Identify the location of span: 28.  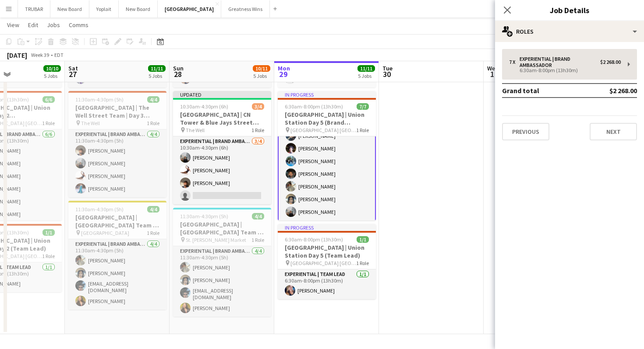
(177, 74).